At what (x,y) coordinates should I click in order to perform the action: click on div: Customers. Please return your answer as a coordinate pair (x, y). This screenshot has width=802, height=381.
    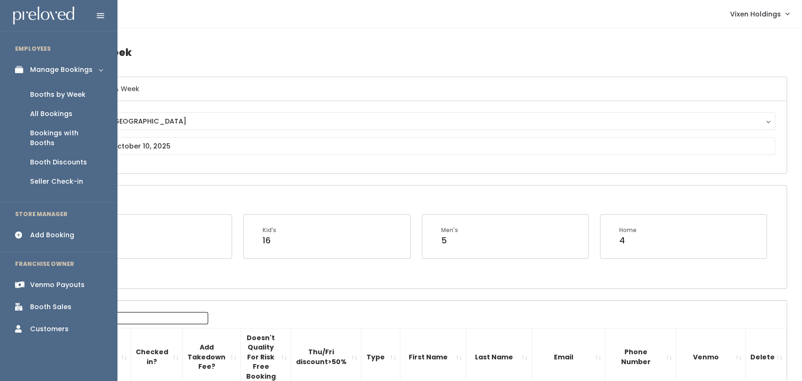
    Looking at the image, I should click on (49, 329).